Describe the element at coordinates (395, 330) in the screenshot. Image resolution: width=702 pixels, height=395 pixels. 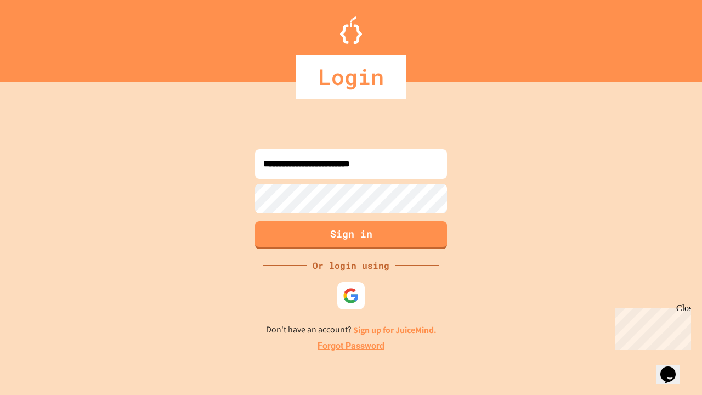
I see `a: Sign up for JuiceMind.` at that location.